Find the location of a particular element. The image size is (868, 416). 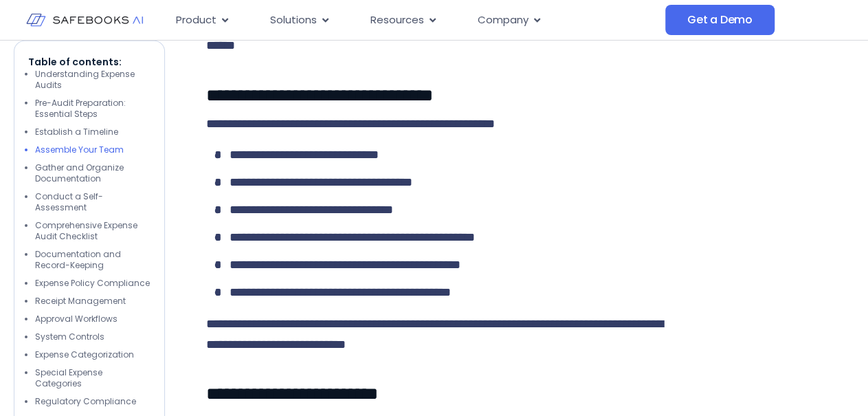

span: Company is located at coordinates (503, 20).